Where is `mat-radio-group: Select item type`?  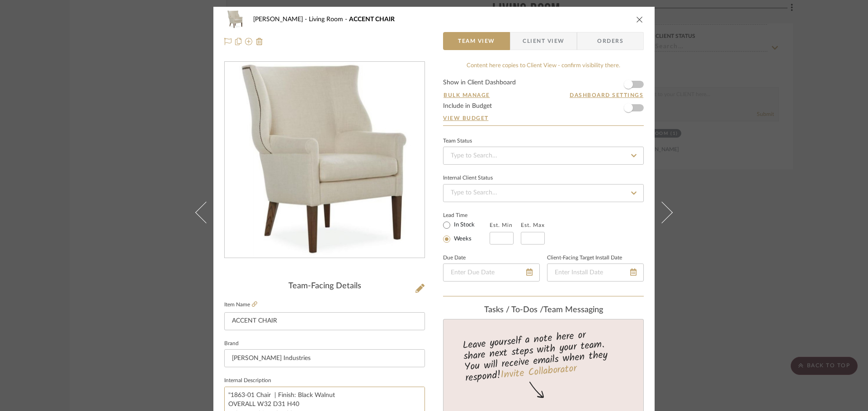
mat-radio-group: Select item type is located at coordinates (466, 232).